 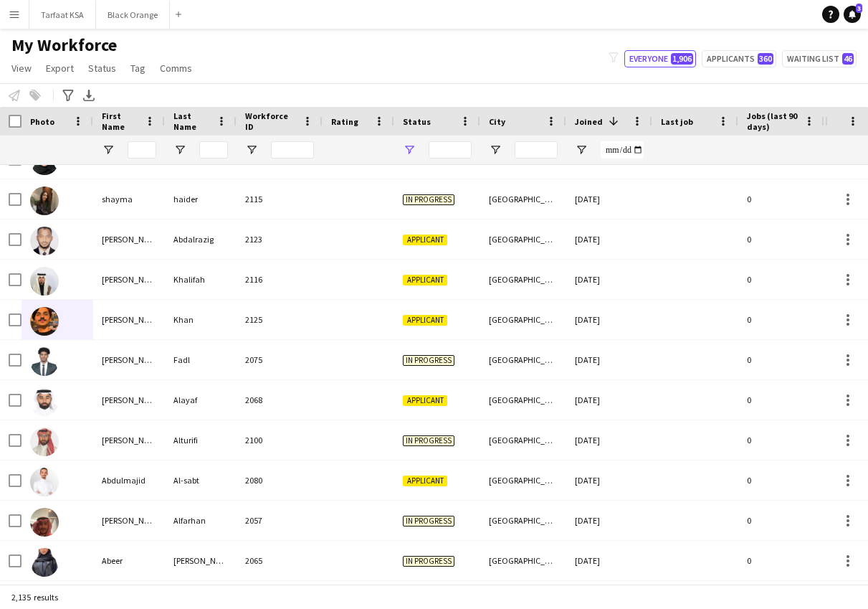 What do you see at coordinates (677, 121) in the screenshot?
I see `span: Last job` at bounding box center [677, 121].